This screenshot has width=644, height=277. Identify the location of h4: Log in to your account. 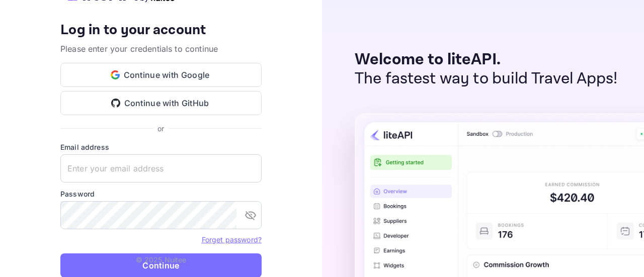
(161, 30).